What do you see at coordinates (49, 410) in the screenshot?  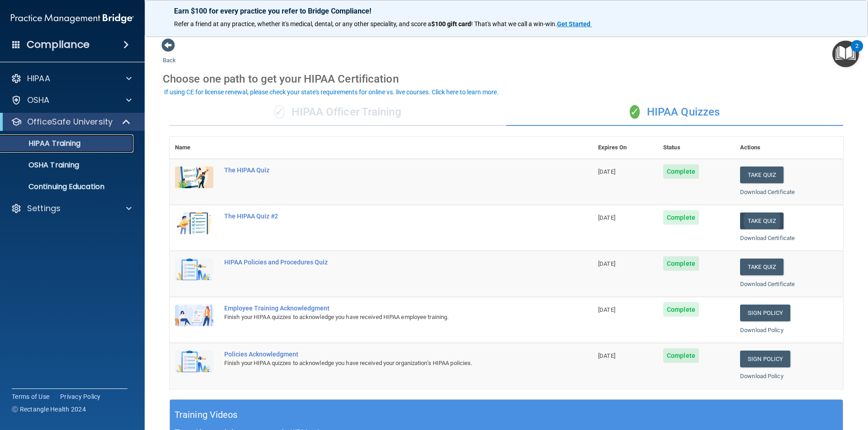 I see `span: Ⓒ Rectangle Health 2024` at bounding box center [49, 410].